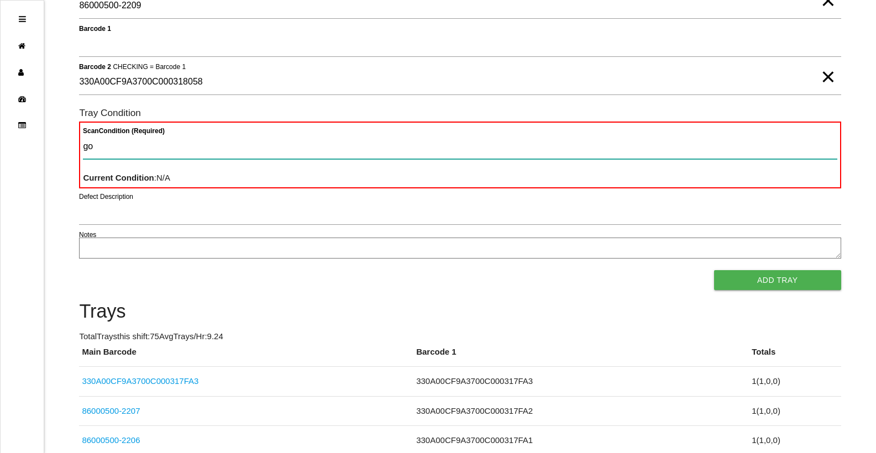 The image size is (876, 453). What do you see at coordinates (140, 381) in the screenshot?
I see `a: 330A00CF9A3700C000317FA3` at bounding box center [140, 381].